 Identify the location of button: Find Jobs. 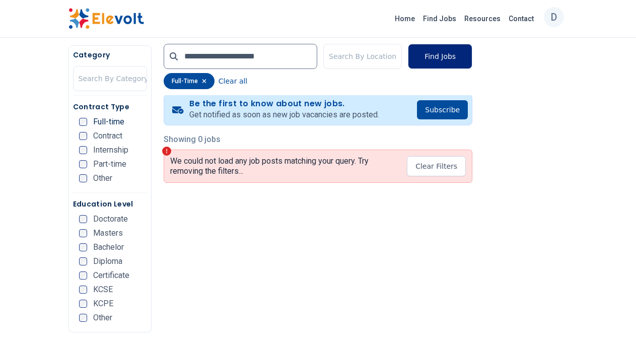
(440, 56).